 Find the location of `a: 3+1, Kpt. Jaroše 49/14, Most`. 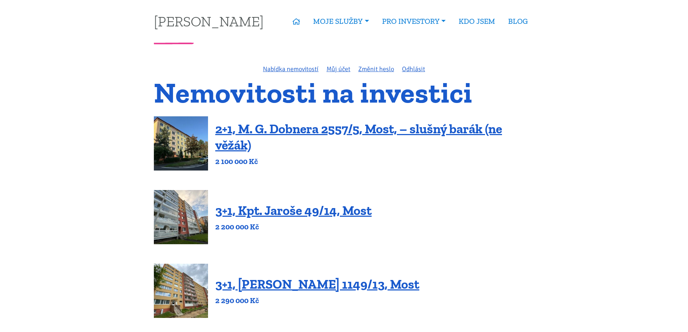

a: 3+1, Kpt. Jaroše 49/14, Most is located at coordinates (293, 210).